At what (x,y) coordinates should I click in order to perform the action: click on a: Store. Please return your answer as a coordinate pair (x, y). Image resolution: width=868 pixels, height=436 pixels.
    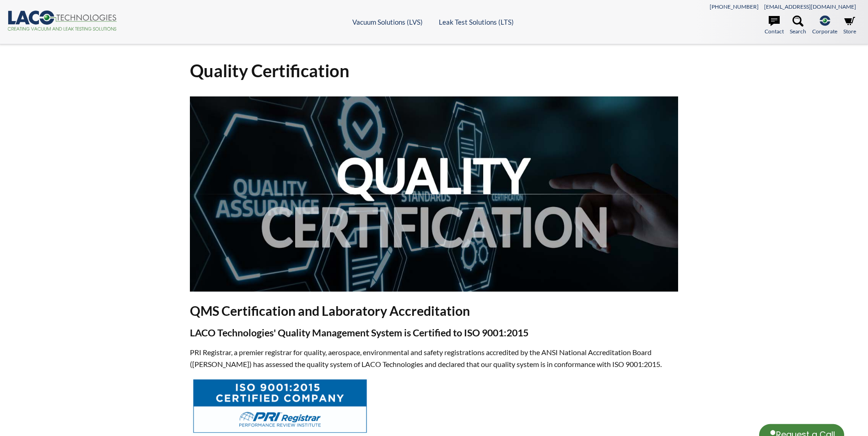
    Looking at the image, I should click on (850, 26).